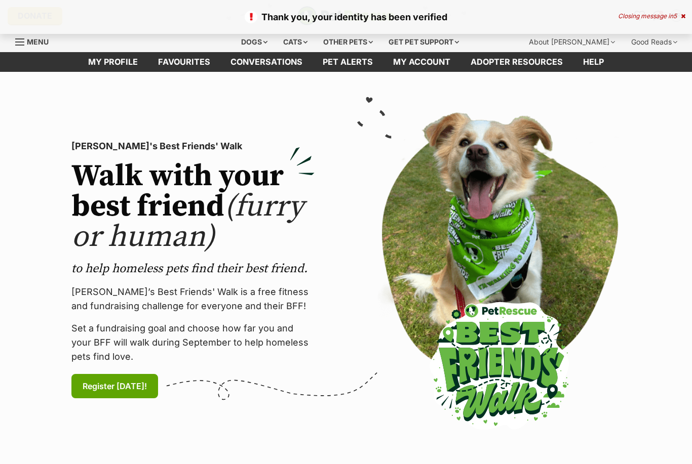  I want to click on a: My profile, so click(113, 62).